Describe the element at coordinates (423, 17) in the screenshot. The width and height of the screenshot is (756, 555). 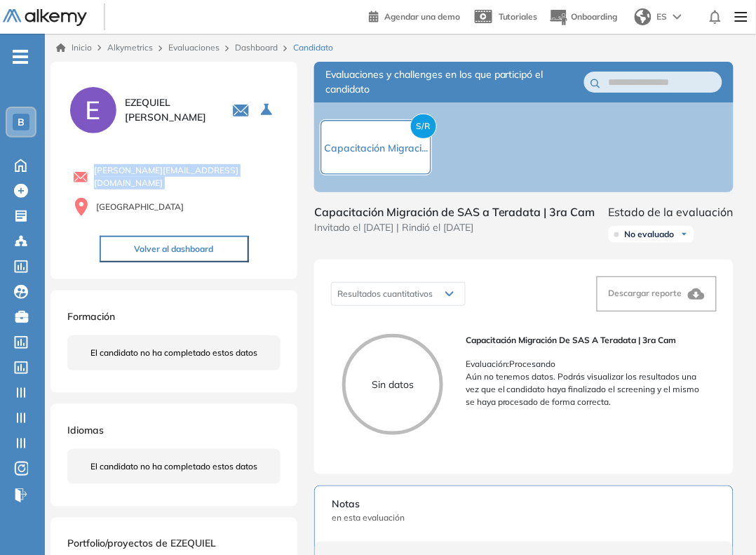
I see `span: Agendar una demo` at that location.